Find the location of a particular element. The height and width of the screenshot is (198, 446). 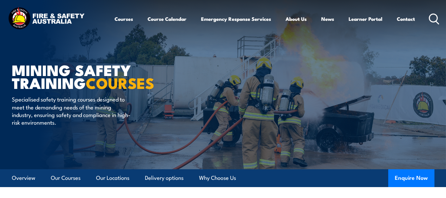

a: News is located at coordinates (327, 19).